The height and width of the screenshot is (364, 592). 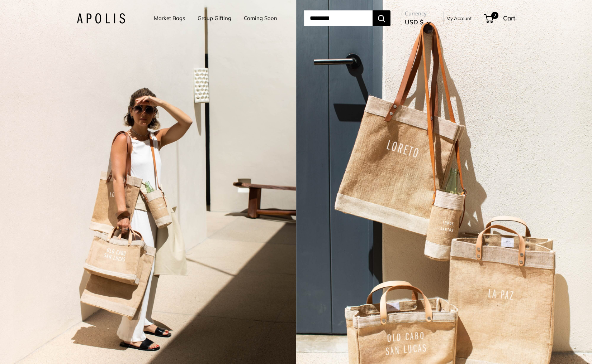 What do you see at coordinates (100, 18) in the screenshot?
I see `img: Apolis` at bounding box center [100, 18].